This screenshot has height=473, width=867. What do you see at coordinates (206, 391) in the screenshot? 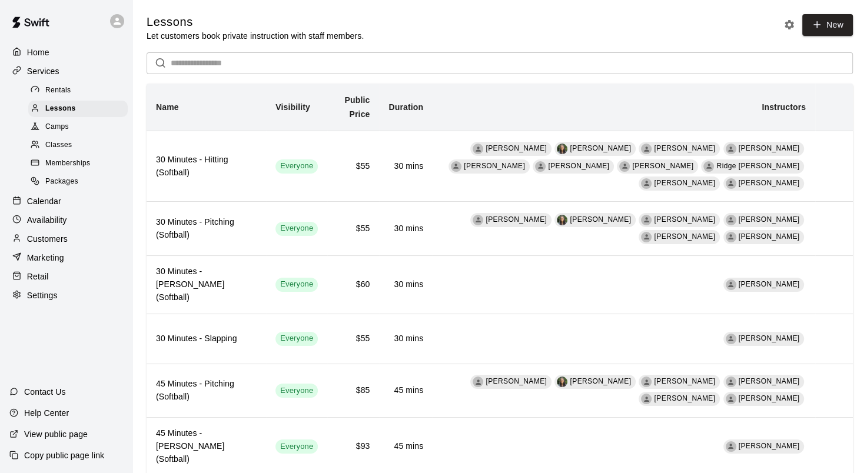
I see `h6: 45 Minutes - Pitching (Softball)` at bounding box center [206, 391].